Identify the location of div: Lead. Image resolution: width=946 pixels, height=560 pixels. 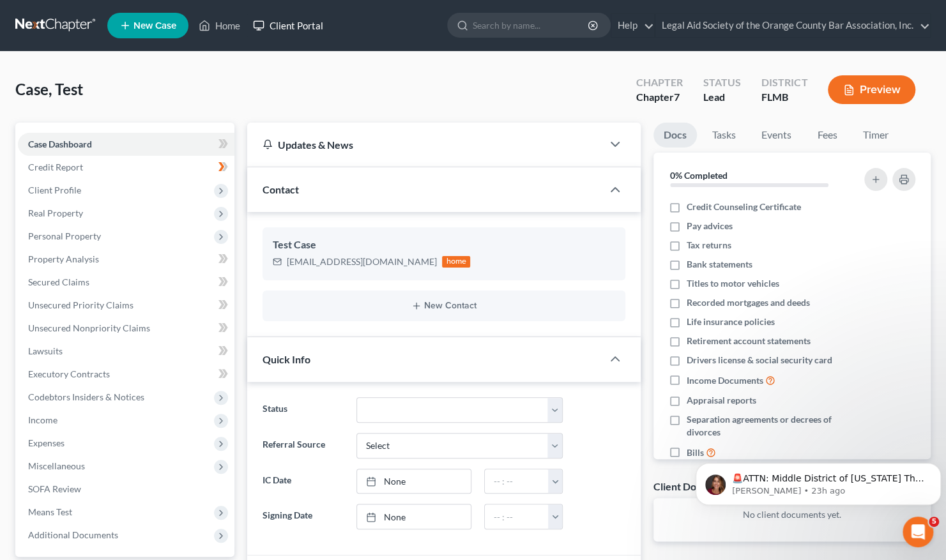
(722, 97).